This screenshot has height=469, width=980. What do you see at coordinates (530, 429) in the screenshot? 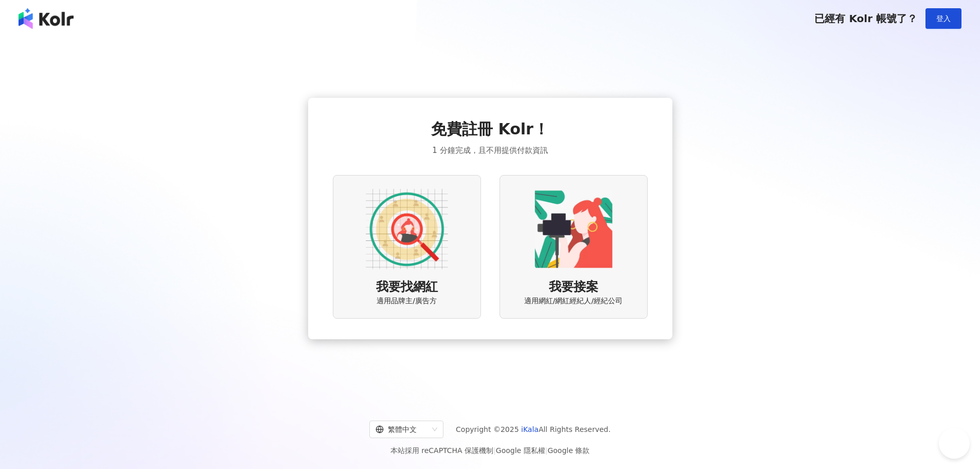
I see `a: iKala` at bounding box center [530, 429].